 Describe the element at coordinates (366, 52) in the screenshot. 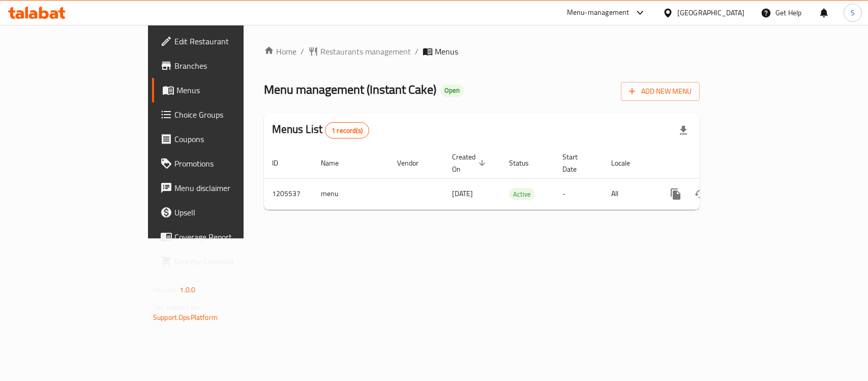

I see `span: Restaurants management` at that location.